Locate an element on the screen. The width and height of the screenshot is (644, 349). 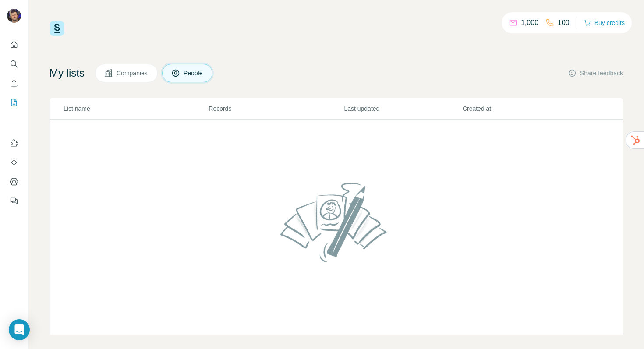
button: Use Surfe on LinkedIn is located at coordinates (14, 143).